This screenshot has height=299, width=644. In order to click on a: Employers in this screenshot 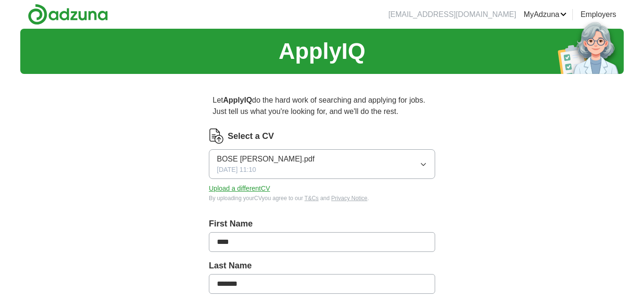, I will do `click(599, 14)`.